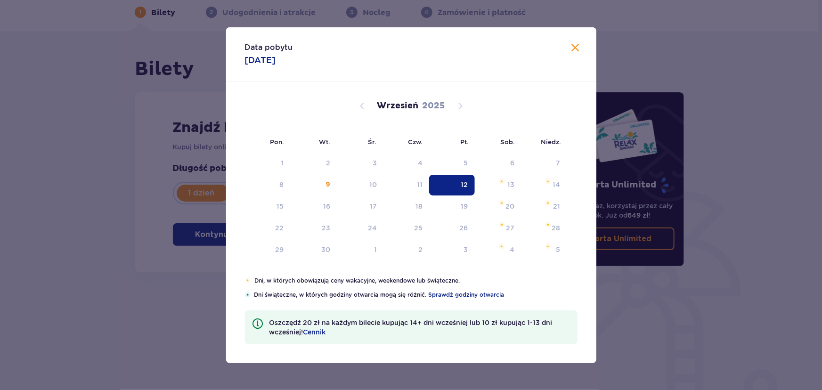  I want to click on td: czwartek, 2 października 2025, so click(406, 250).